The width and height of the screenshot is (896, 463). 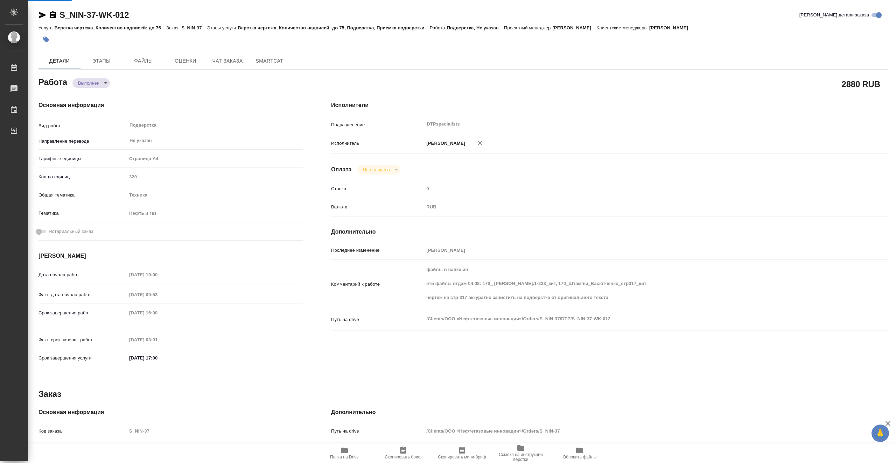 I want to click on p: Подразделение, so click(x=377, y=125).